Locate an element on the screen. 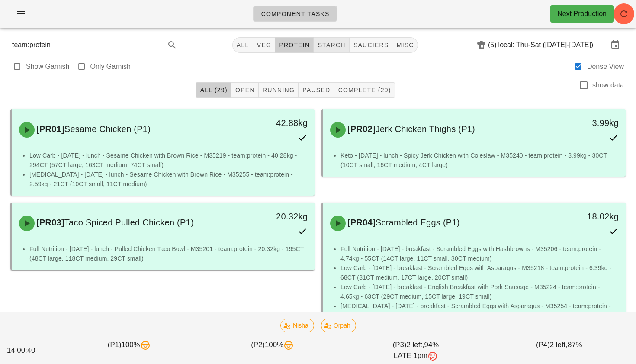 The image size is (636, 364). div: Next Production is located at coordinates (582, 14).